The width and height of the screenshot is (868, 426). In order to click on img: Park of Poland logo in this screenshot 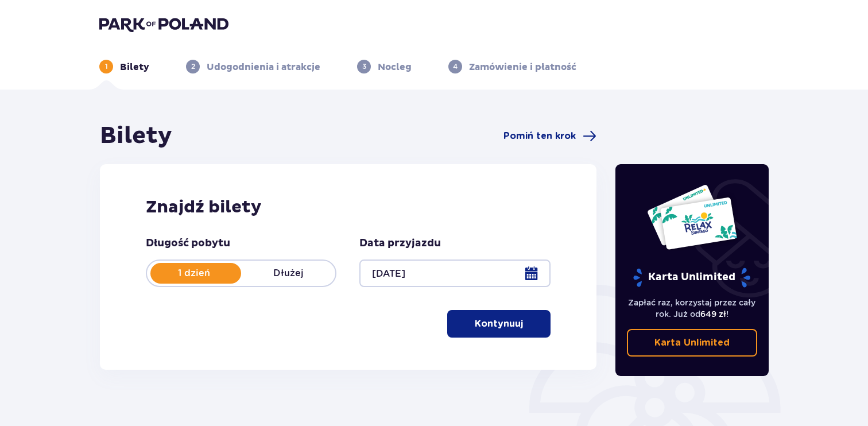, I will do `click(164, 24)`.